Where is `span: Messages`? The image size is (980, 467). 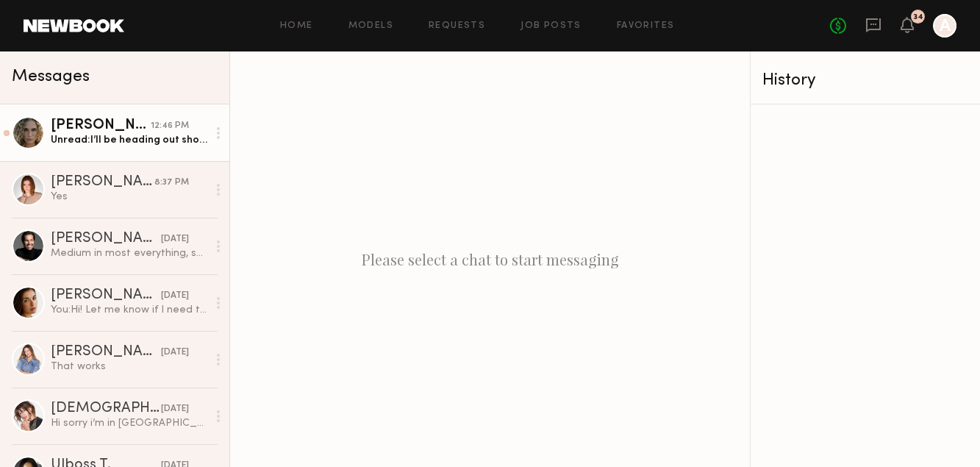 span: Messages is located at coordinates (51, 76).